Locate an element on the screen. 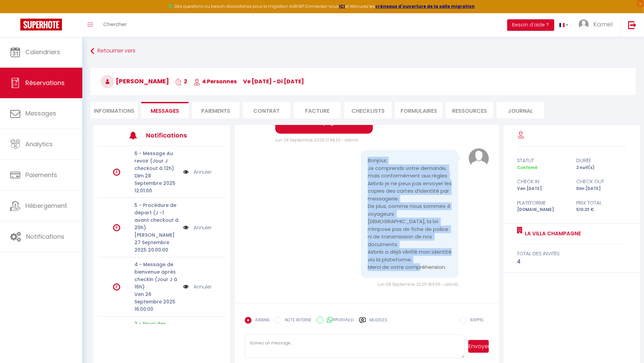 Image resolution: width=644 pixels, height=363 pixels. pre: Bonjour, Je comprends votre demande, mais conformément aux règles Airbnb je ne peux pas envoyer l... is located at coordinates (409, 214).